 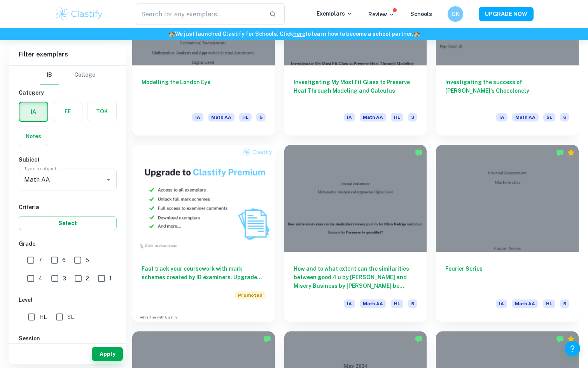 I want to click on button: UPGRADE NOW, so click(x=506, y=14).